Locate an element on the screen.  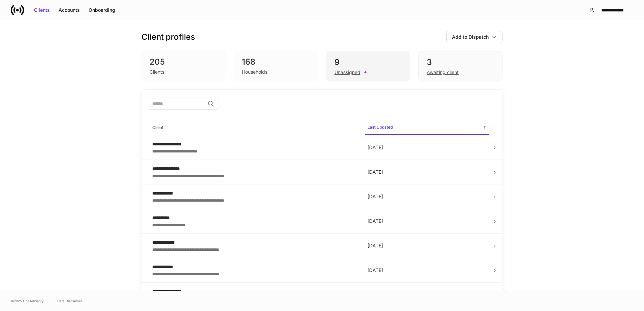
h3: Client profiles is located at coordinates (168, 37).